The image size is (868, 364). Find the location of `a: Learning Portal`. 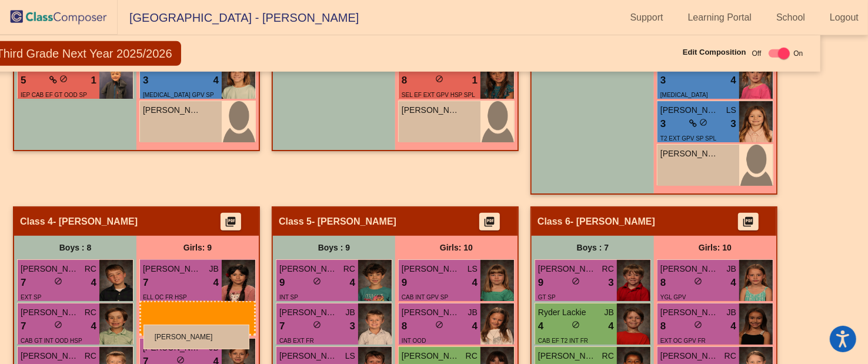

a: Learning Portal is located at coordinates (720, 17).